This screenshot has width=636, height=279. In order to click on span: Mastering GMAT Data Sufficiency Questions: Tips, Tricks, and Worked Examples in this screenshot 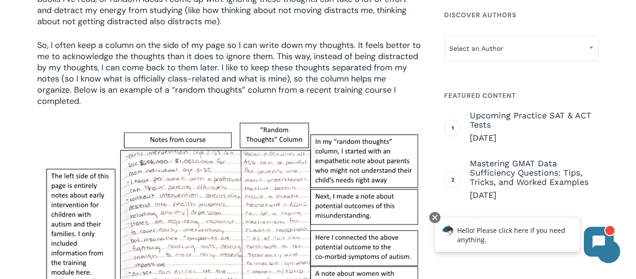, I will do `click(534, 173)`.